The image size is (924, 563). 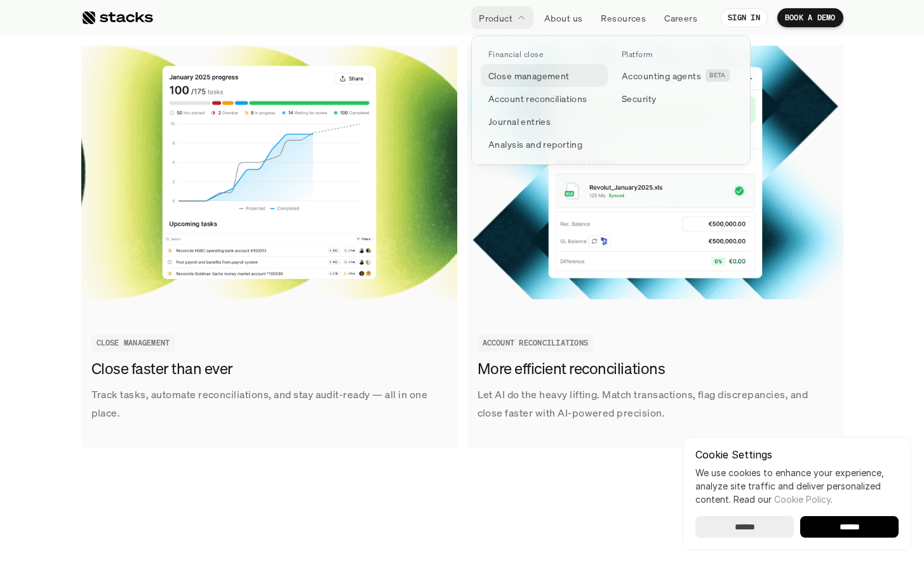 What do you see at coordinates (178, 298) in the screenshot?
I see `a: Privacy Policy` at bounding box center [178, 298].